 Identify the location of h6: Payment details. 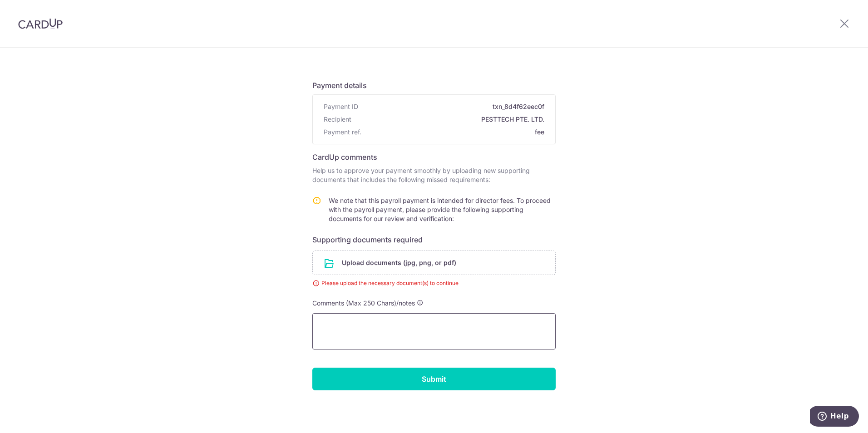
(434, 86).